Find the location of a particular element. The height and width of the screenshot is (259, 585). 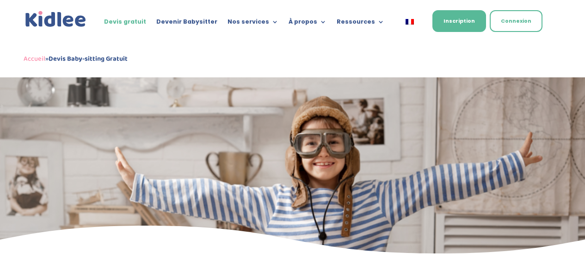

img: Français is located at coordinates (410, 22).